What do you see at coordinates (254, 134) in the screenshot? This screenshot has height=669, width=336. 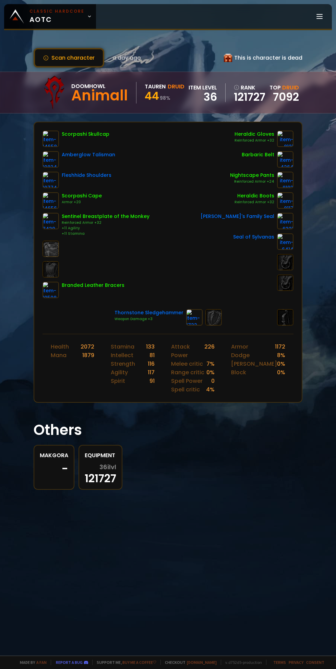 I see `div: Heraldic Gloves` at bounding box center [254, 134].